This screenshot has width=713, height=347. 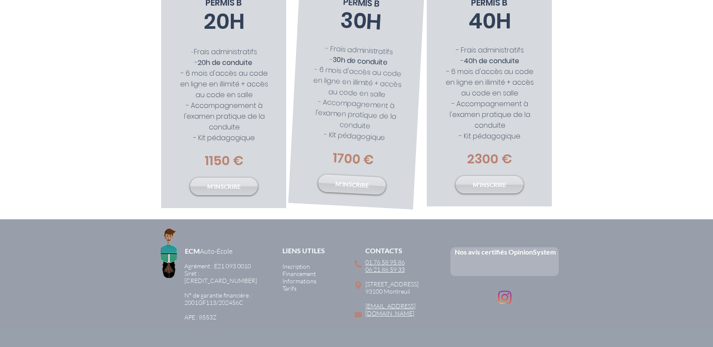 I want to click on span: Inscription, so click(x=296, y=266).